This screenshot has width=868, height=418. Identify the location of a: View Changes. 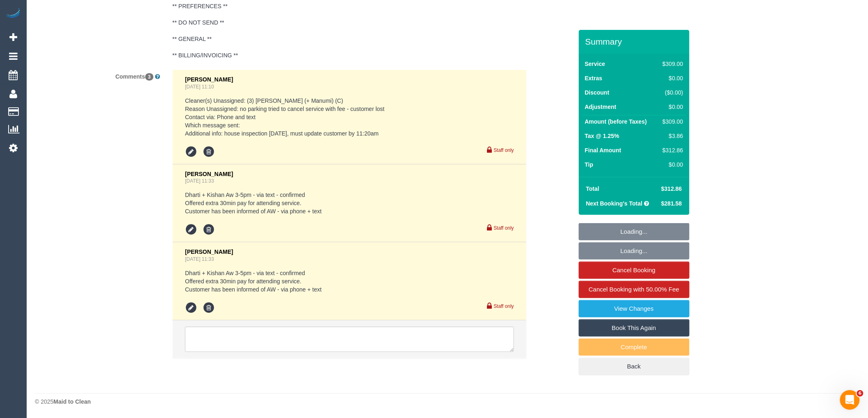
(634, 309).